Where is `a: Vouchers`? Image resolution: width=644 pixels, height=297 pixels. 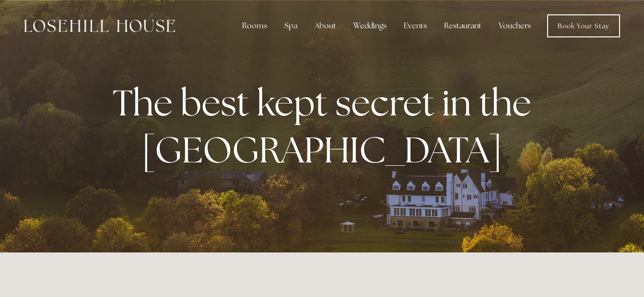
a: Vouchers is located at coordinates (515, 26).